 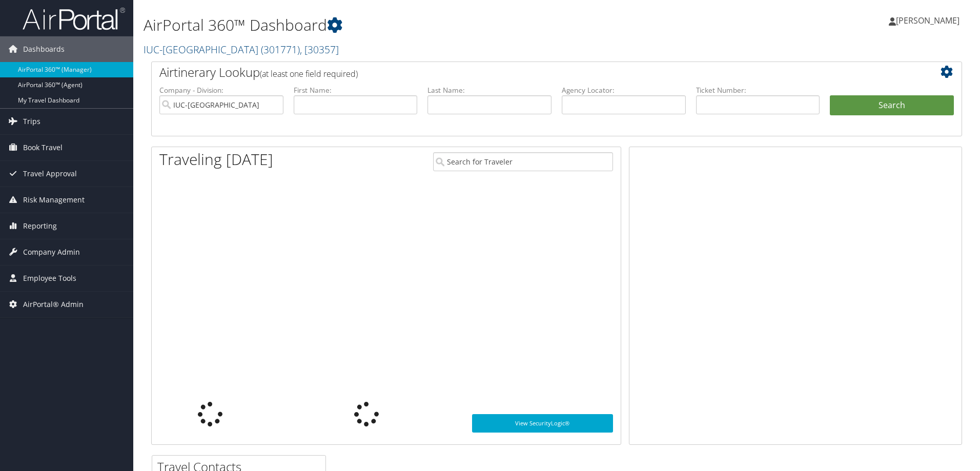 I want to click on span: , [ 30357 ], so click(x=319, y=49).